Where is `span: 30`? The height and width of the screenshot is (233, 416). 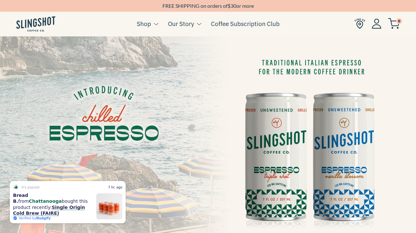 span: 30 is located at coordinates (233, 6).